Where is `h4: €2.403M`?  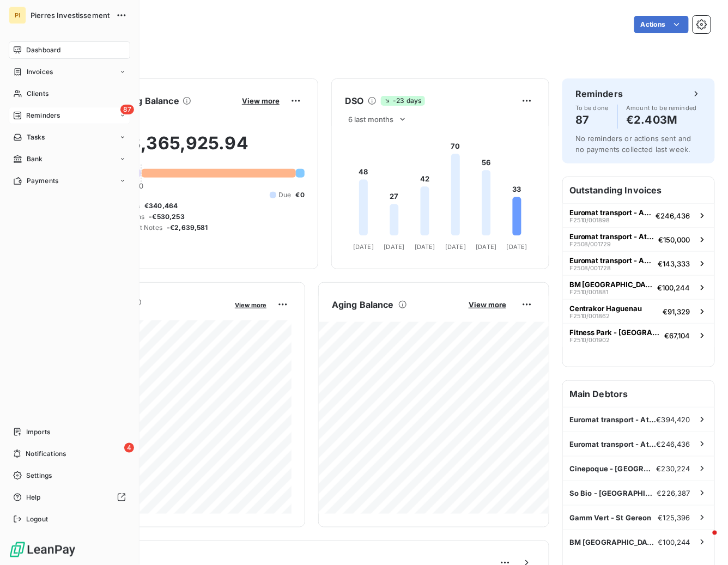 h4: €2.403M is located at coordinates (662, 120).